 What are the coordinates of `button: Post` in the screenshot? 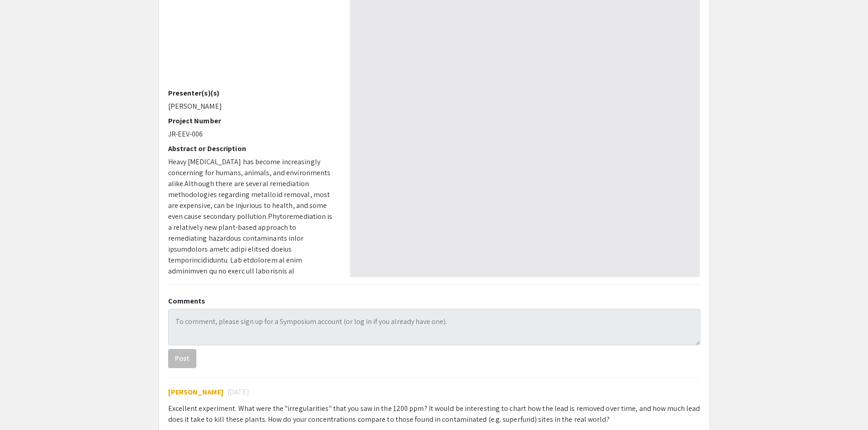 It's located at (182, 359).